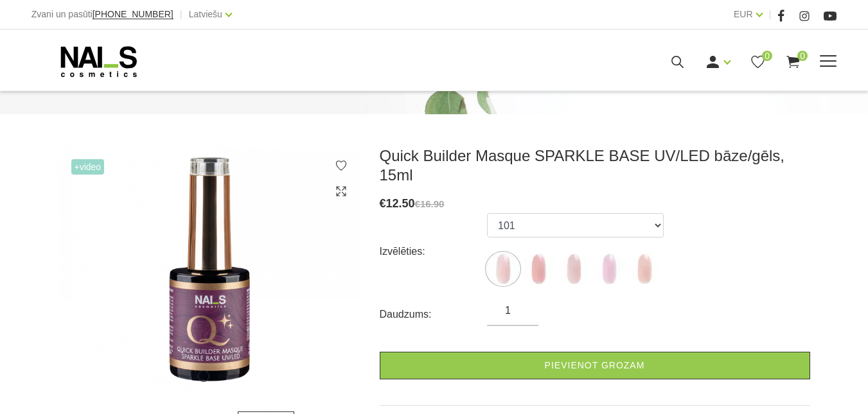  I want to click on div: Daudzums:, so click(434, 314).